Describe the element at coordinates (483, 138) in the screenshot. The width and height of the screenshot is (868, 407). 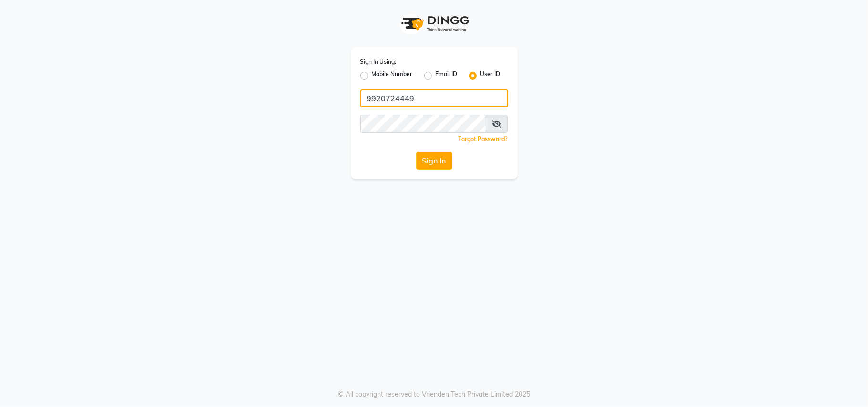
I see `a: Forgot Password?` at that location.